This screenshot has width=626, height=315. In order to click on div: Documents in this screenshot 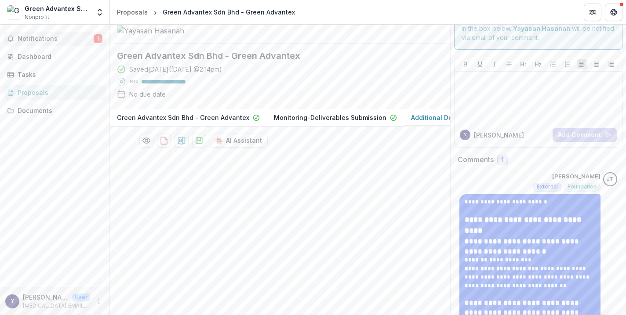, I will do `click(58, 110)`.